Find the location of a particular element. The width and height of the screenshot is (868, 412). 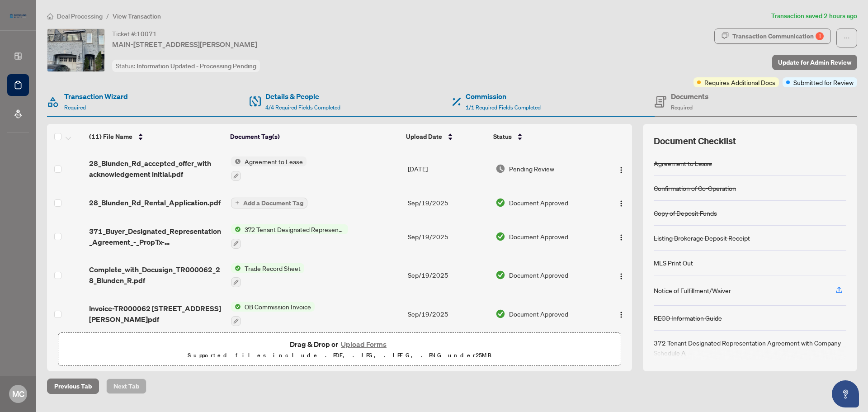

button: Update for Admin Review is located at coordinates (815, 62).